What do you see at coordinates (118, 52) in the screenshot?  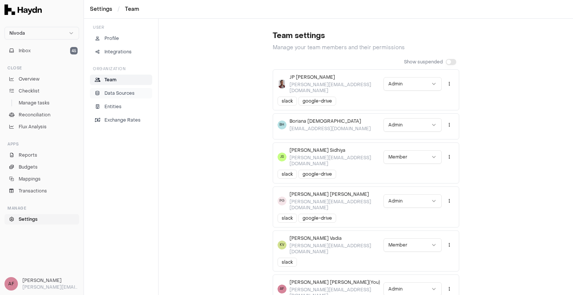 I see `p: Integrations` at bounding box center [118, 52].